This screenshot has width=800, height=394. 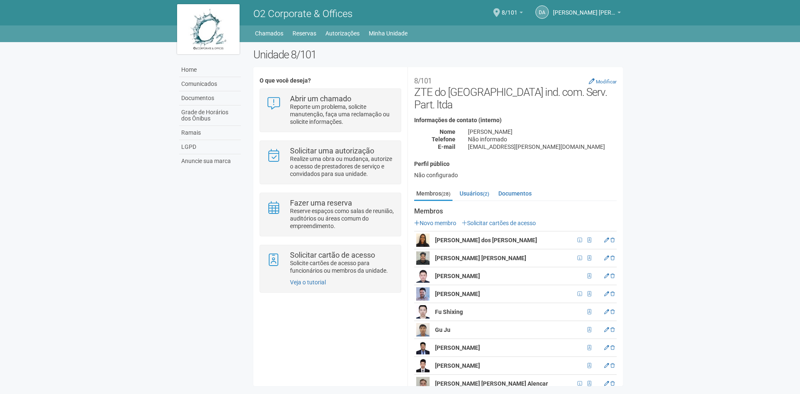 What do you see at coordinates (447, 147) in the screenshot?
I see `strong: E-mail` at bounding box center [447, 147].